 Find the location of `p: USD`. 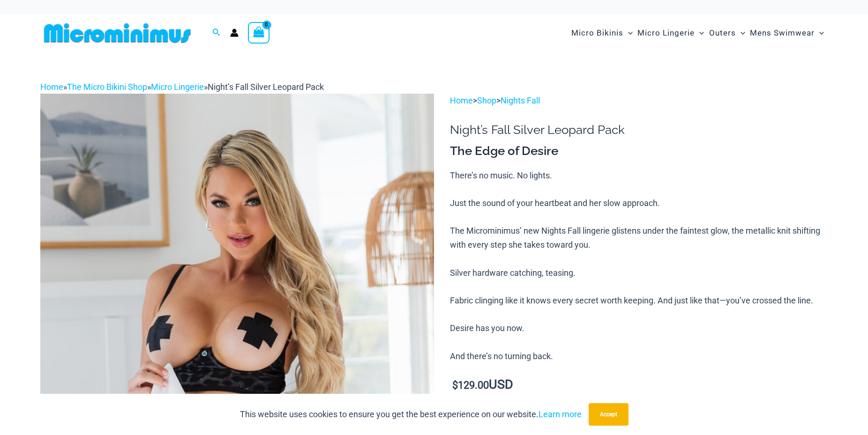

p: USD is located at coordinates (639, 385).